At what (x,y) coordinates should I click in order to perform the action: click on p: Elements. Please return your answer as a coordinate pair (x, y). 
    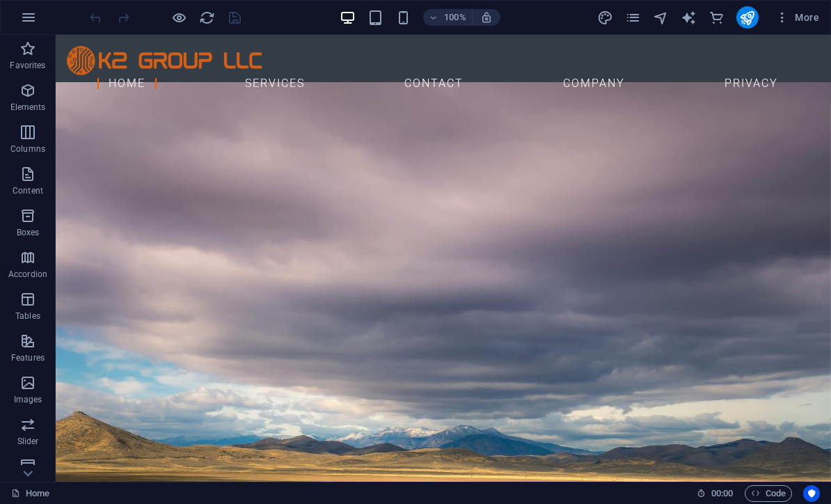
    Looking at the image, I should click on (28, 107).